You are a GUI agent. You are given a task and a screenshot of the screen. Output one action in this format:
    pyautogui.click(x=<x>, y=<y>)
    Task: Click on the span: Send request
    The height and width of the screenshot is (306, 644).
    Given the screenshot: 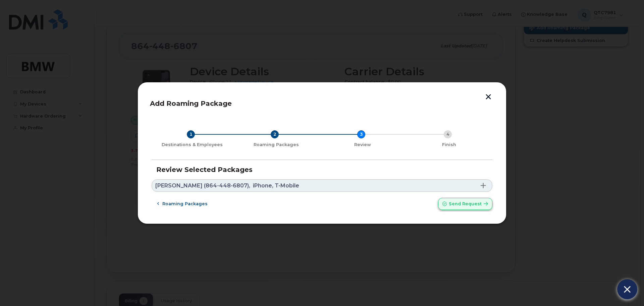 What is the action you would take?
    pyautogui.click(x=465, y=204)
    